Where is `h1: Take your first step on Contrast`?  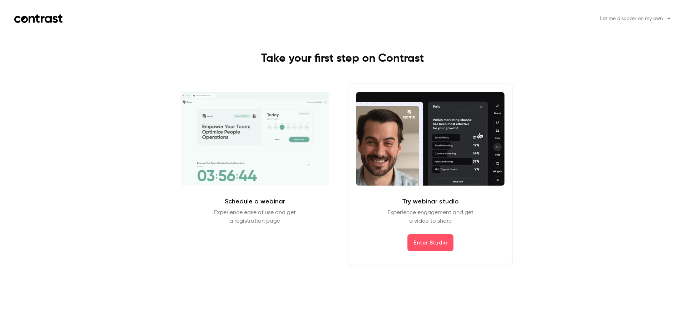 h1: Take your first step on Contrast is located at coordinates (343, 59).